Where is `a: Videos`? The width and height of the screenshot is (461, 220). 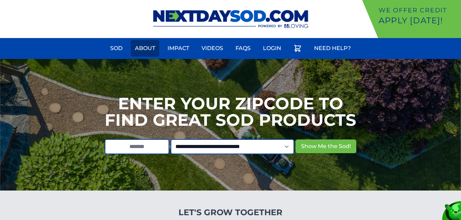 a: Videos is located at coordinates (212, 48).